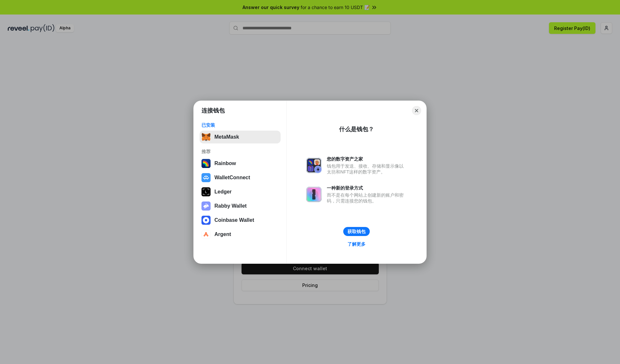  What do you see at coordinates (232, 178) in the screenshot?
I see `div: WalletConnect` at bounding box center [232, 178].